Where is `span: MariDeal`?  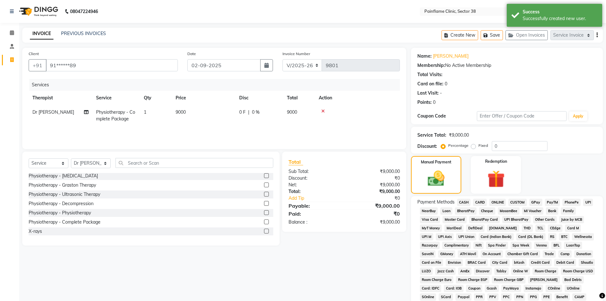 span: MariDeal is located at coordinates (454, 228).